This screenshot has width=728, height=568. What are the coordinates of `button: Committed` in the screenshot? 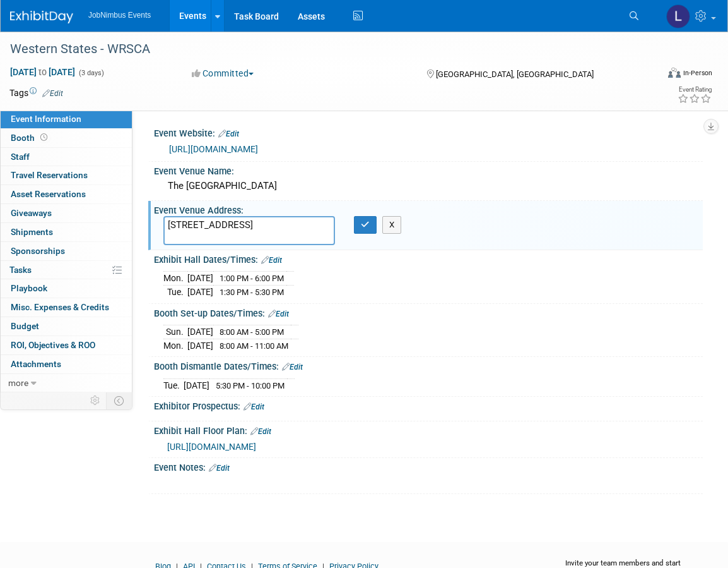 It's located at (223, 73).